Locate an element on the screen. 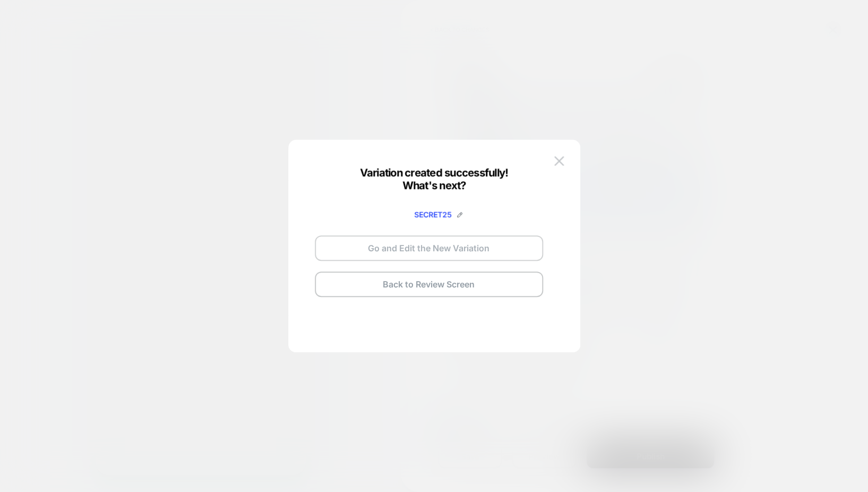  button: Go and Edit the New Variation is located at coordinates (429, 248).